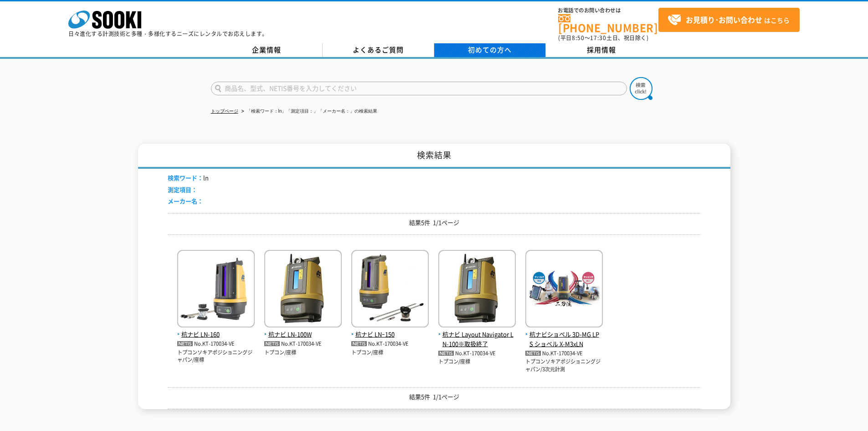 The image size is (868, 431). Describe the element at coordinates (185, 201) in the screenshot. I see `span: メーカー名：` at that location.